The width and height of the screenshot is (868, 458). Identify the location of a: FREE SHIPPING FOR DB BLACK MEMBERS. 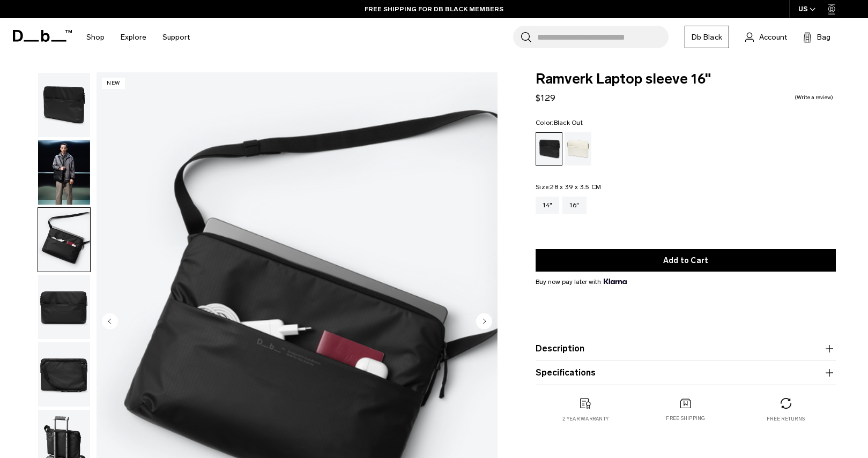
(434, 9).